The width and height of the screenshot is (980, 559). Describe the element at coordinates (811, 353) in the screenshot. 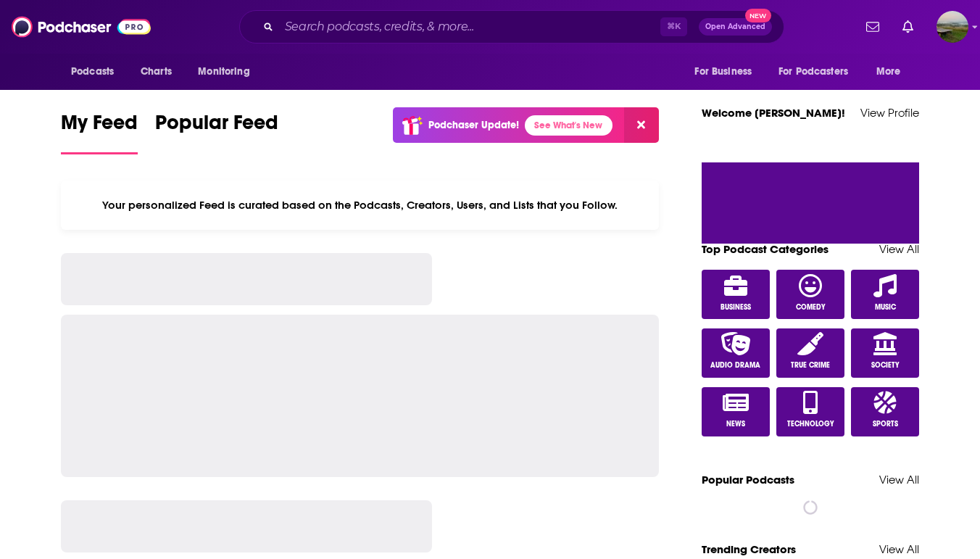

I see `a: True Crime` at that location.